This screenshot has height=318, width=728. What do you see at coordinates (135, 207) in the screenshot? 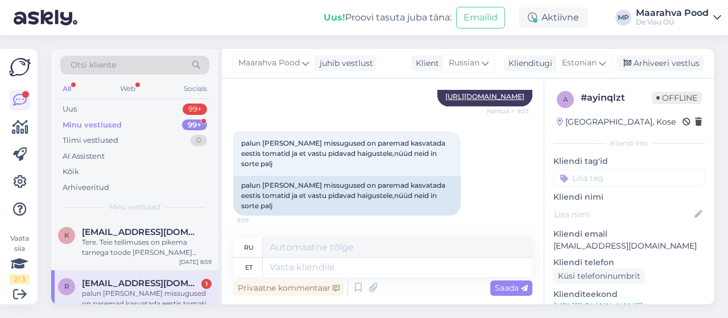
I see `span: Minu vestlused` at bounding box center [135, 207].